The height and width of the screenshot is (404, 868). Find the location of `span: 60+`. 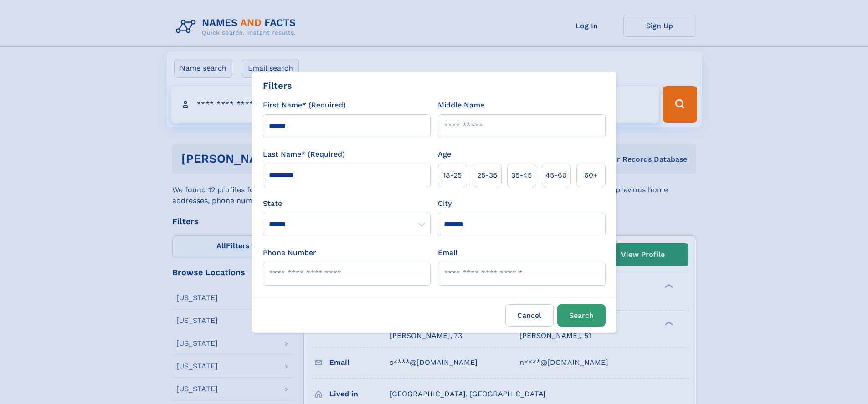

span: 60+ is located at coordinates (591, 175).